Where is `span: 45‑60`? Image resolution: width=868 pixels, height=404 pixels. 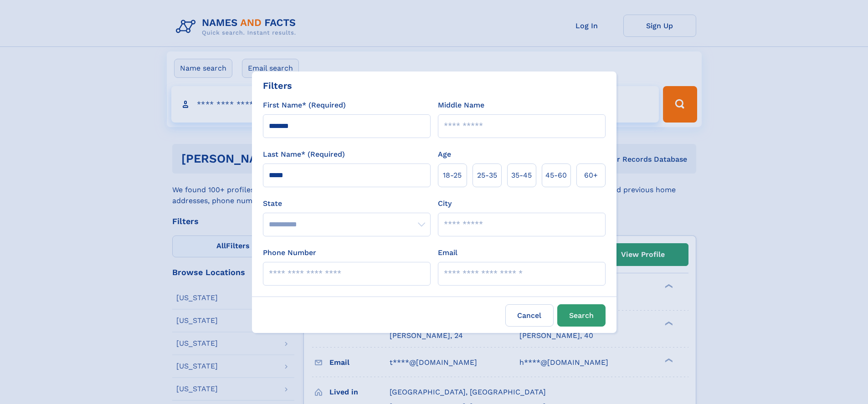 span: 45‑60 is located at coordinates (556, 175).